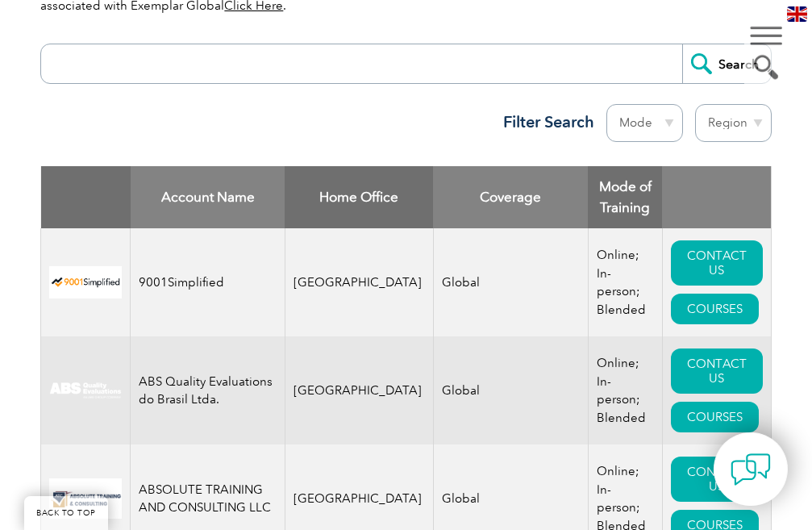  Describe the element at coordinates (716, 197) in the screenshot. I see `th: : activate to sort column ascending` at that location.